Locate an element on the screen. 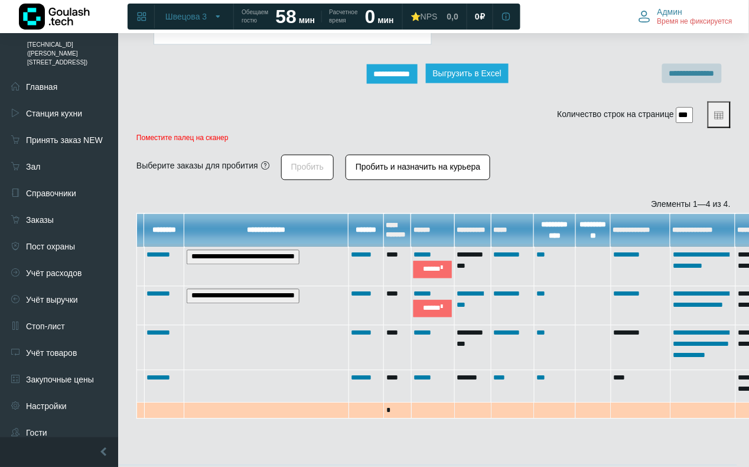 The image size is (749, 467). a: ⭐NPS 0,0 is located at coordinates (434, 17).